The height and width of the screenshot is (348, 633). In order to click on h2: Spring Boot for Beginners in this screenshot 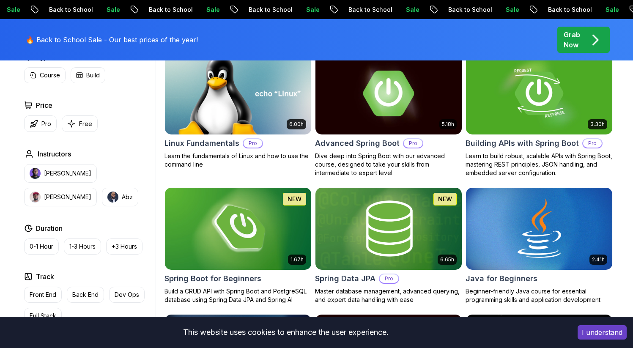, I will do `click(213, 279)`.